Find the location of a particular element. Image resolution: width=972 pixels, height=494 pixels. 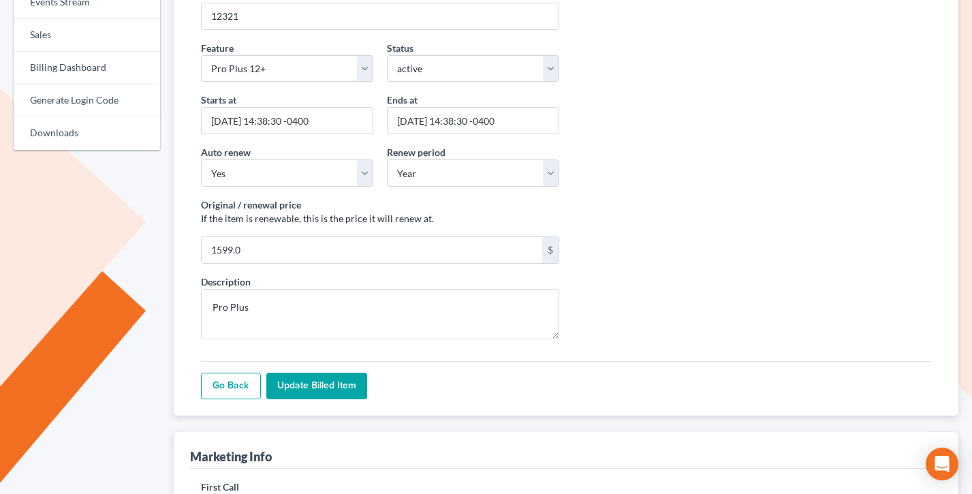

a: Downloads is located at coordinates (86, 133).